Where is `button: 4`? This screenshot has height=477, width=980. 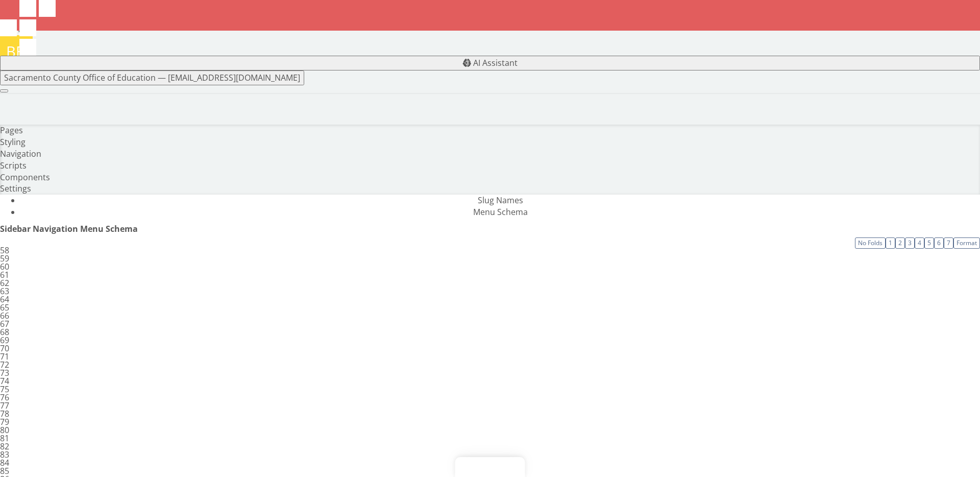 button: 4 is located at coordinates (919, 243).